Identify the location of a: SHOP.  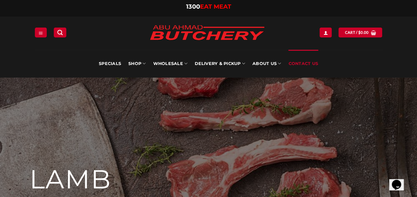
(137, 64).